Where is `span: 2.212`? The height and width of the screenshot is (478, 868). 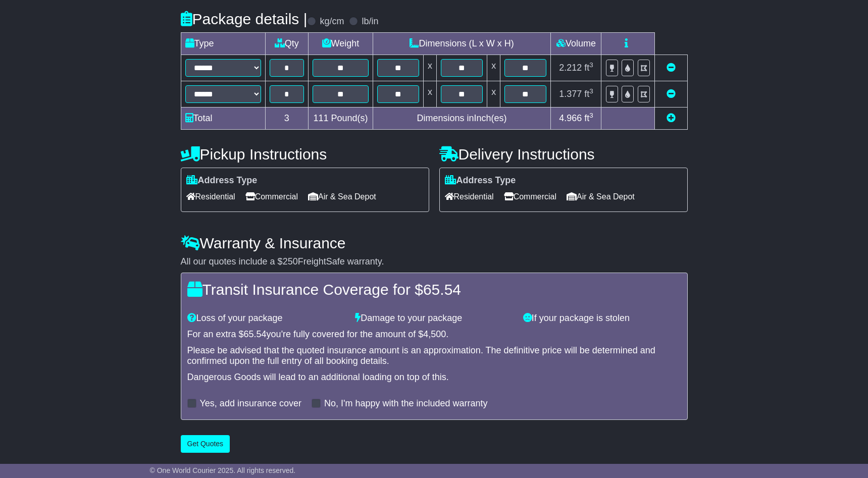
span: 2.212 is located at coordinates (571, 68).